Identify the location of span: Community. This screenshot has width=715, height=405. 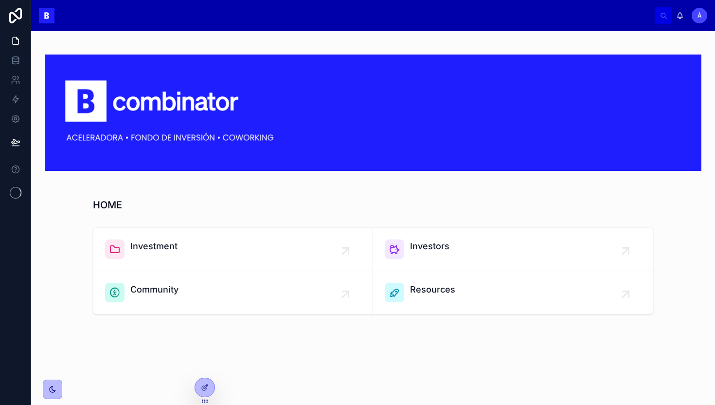
(154, 289).